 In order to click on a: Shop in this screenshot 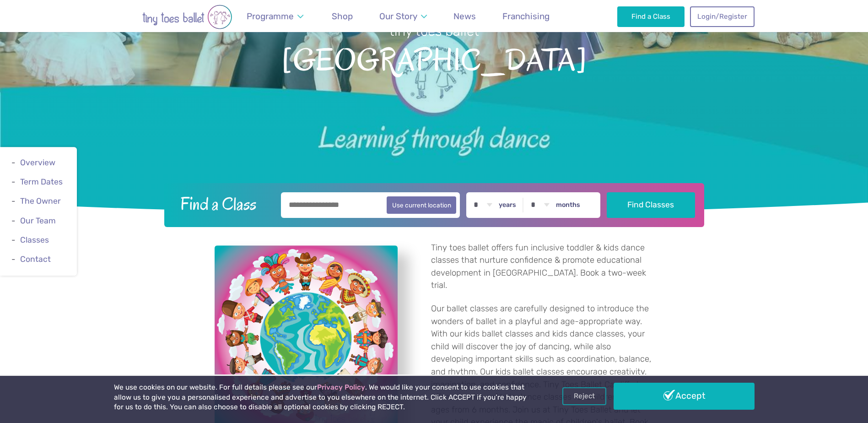, I will do `click(342, 16)`.